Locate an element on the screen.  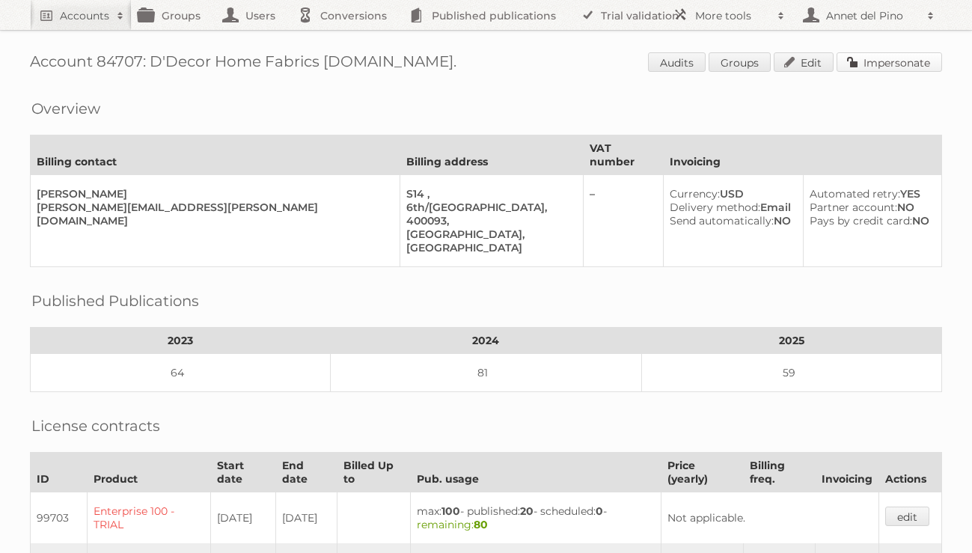
th: Price (yearly) is located at coordinates (702, 472).